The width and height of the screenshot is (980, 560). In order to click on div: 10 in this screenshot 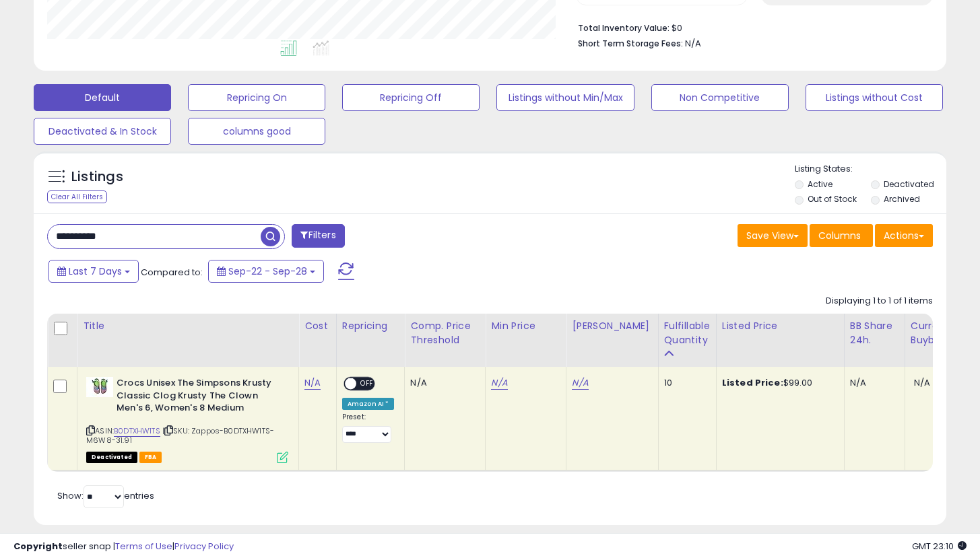, I will do `click(685, 383)`.